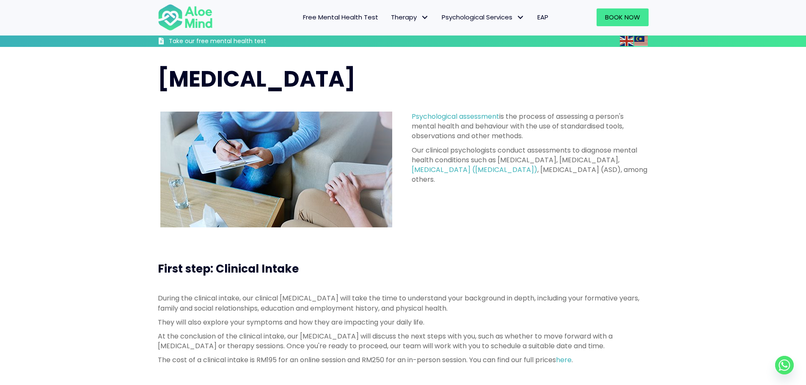 The height and width of the screenshot is (385, 806). Describe the element at coordinates (403, 322) in the screenshot. I see `p: They will also explore your symptoms and how they are impacting your daily life.` at that location.